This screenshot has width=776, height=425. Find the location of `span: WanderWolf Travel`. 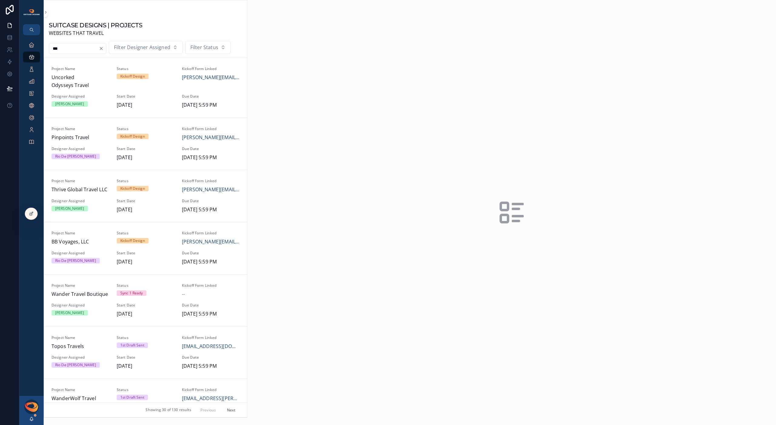

span: WanderWolf Travel is located at coordinates (80, 399).